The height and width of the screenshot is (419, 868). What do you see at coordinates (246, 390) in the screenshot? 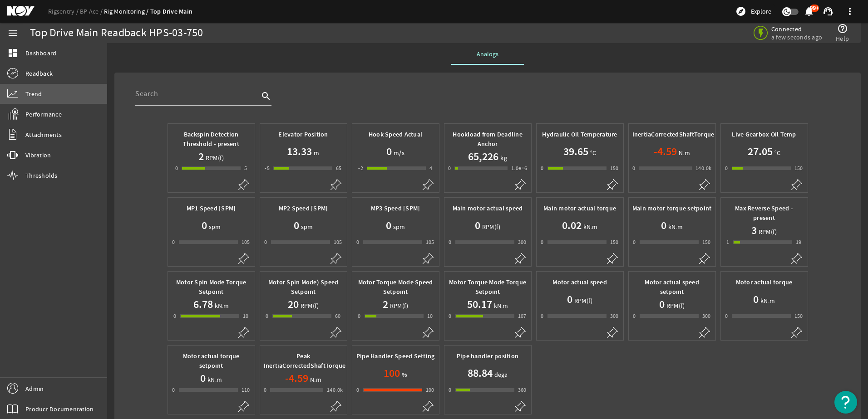
I see `div: 110` at bounding box center [246, 390].